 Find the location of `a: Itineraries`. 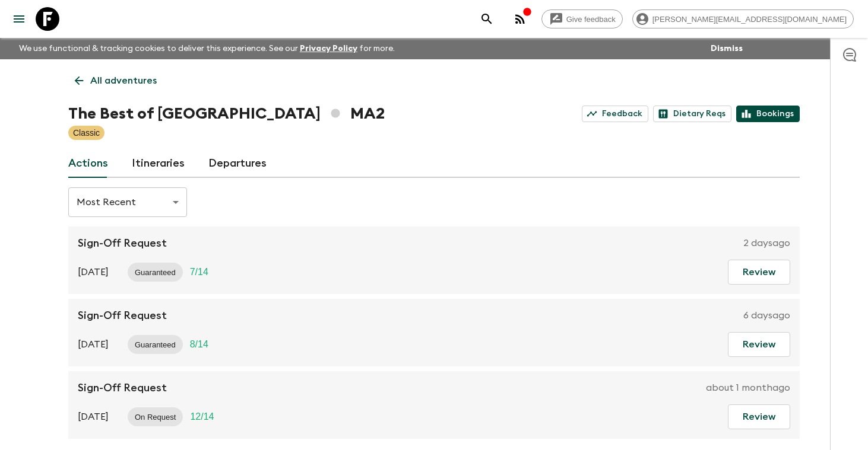

a: Itineraries is located at coordinates (158, 163).